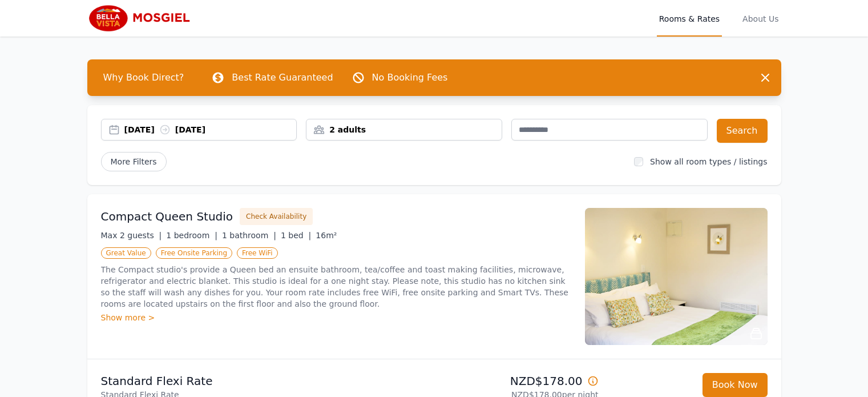 The image size is (868, 397). What do you see at coordinates (142, 18) in the screenshot?
I see `img: Bella Vista Mosgiel` at bounding box center [142, 18].